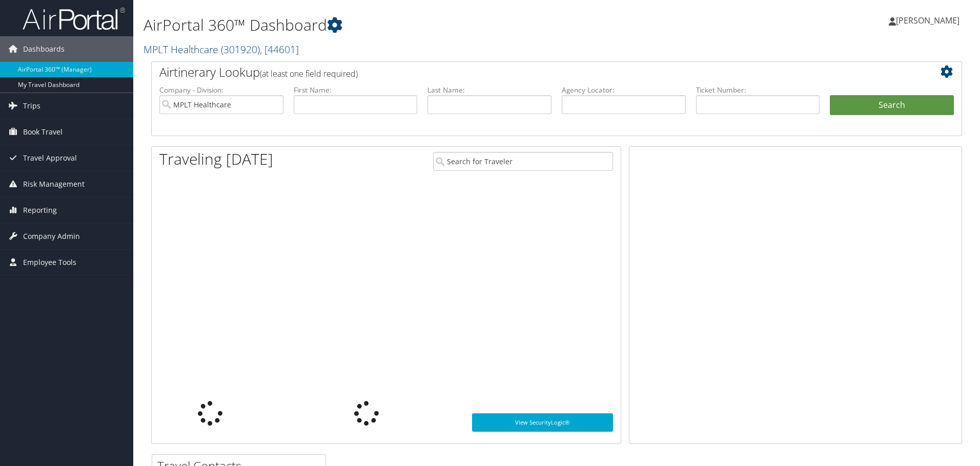 This screenshot has width=980, height=466. What do you see at coordinates (490, 90) in the screenshot?
I see `label: Last Name:` at bounding box center [490, 90].